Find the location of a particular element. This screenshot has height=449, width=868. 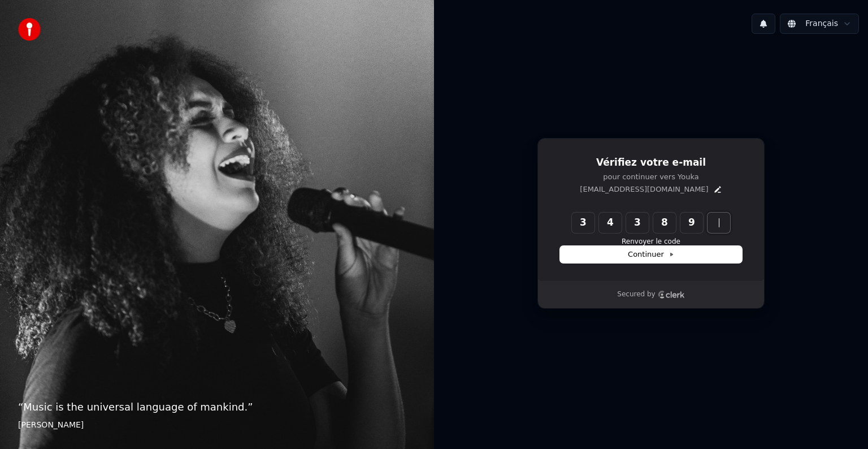

a: Clerk logo is located at coordinates (671, 295).